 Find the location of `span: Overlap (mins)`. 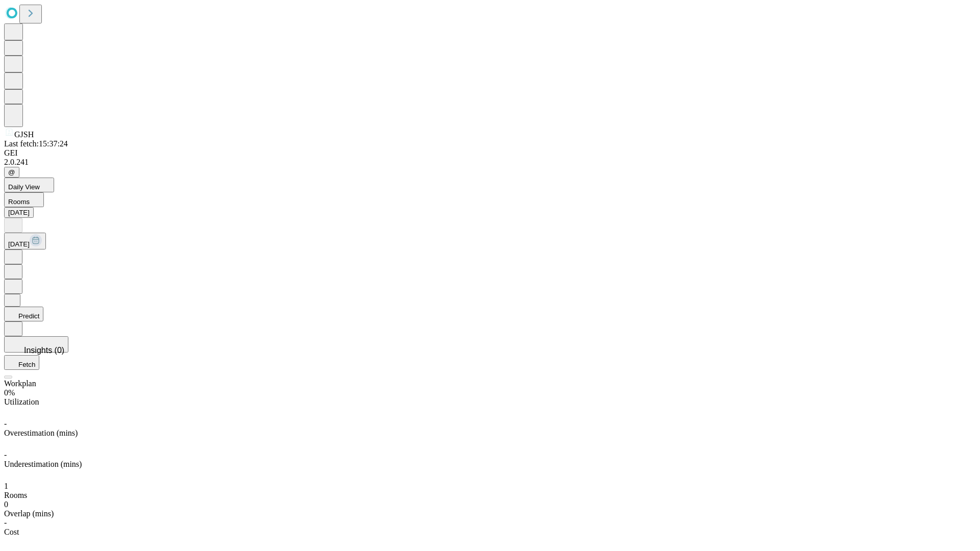

span: Overlap (mins) is located at coordinates (29, 514).